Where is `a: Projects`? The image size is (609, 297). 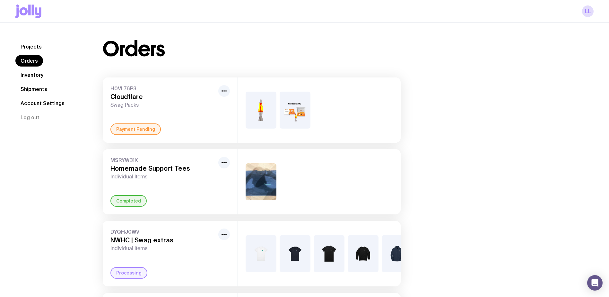
a: Projects is located at coordinates (31, 47).